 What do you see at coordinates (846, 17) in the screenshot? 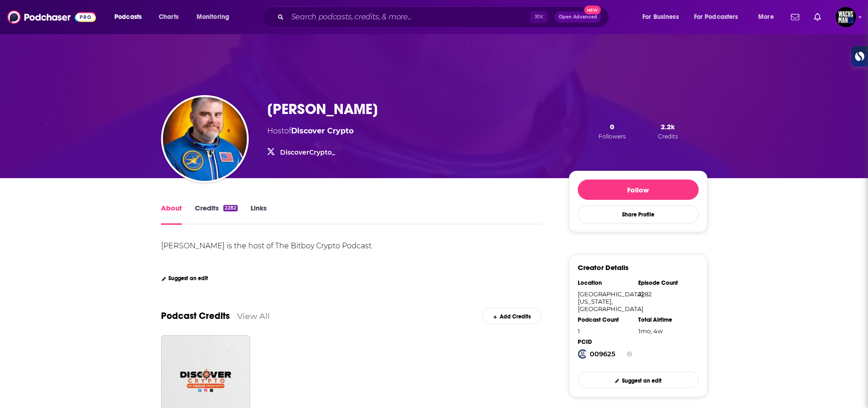
I see `img: User Profile` at bounding box center [846, 17].